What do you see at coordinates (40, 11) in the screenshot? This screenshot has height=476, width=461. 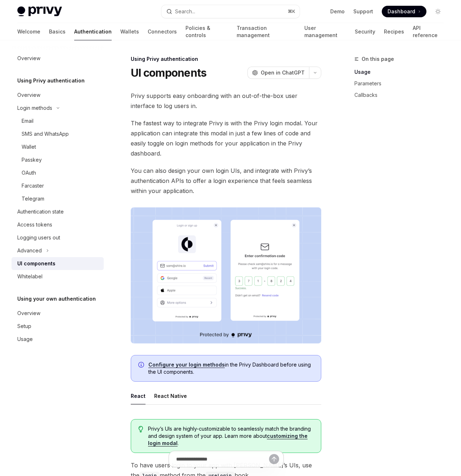 I see `img: light logo` at bounding box center [40, 11].